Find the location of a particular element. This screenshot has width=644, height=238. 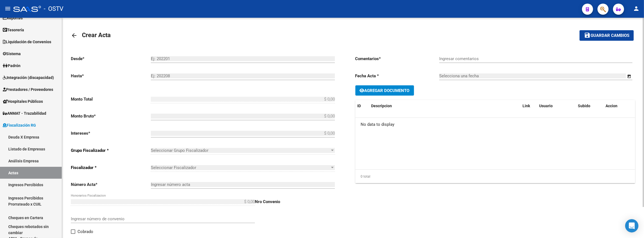

mat-icon: save is located at coordinates (587, 35).